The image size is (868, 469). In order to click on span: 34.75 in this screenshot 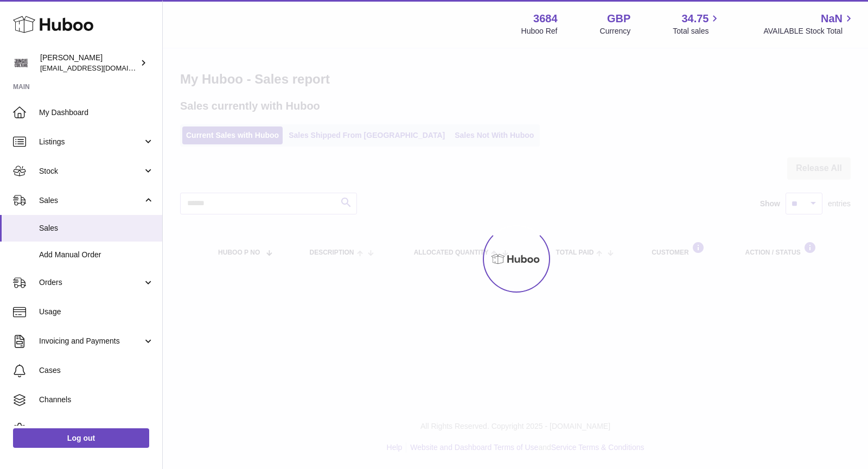, I will do `click(695, 18)`.